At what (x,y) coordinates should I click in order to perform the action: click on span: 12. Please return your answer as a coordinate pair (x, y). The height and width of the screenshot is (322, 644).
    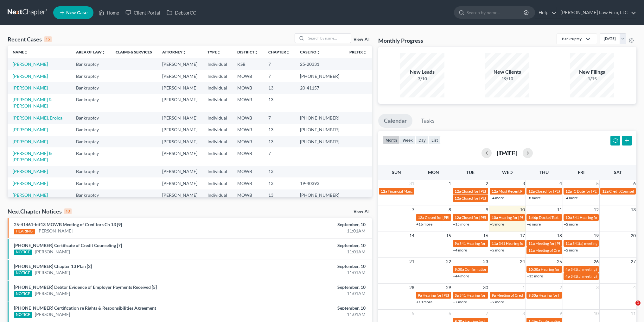
    Looking at the image, I should click on (596, 210).